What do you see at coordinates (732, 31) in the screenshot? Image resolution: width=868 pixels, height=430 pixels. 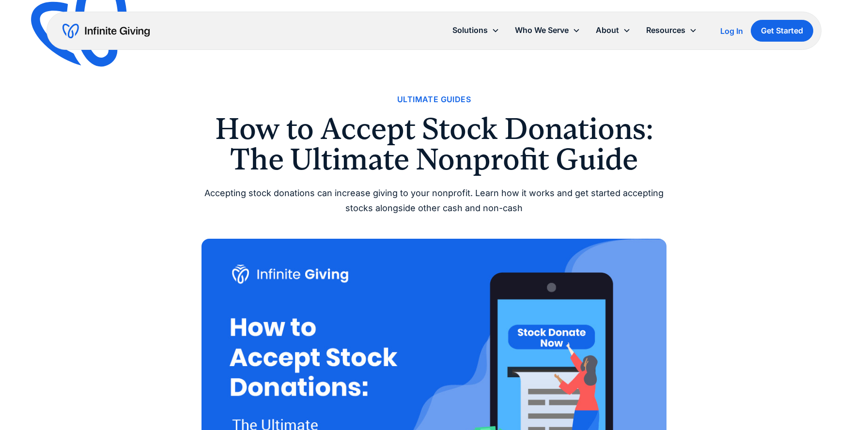 I see `a: Log In` at bounding box center [732, 31].